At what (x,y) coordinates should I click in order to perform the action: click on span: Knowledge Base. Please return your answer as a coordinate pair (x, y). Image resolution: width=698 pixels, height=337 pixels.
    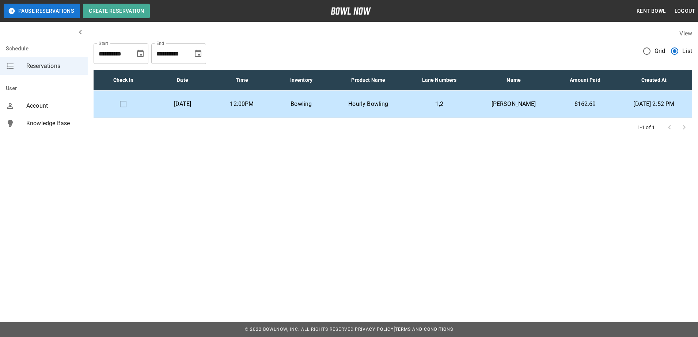
    Looking at the image, I should click on (54, 123).